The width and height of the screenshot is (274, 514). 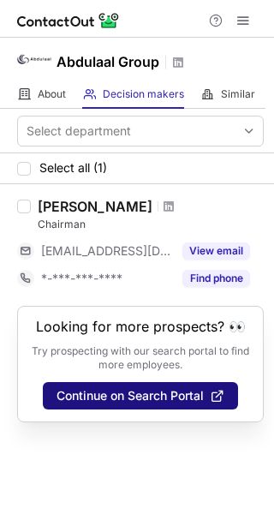 What do you see at coordinates (140, 396) in the screenshot?
I see `button: Continue on Search Portal` at bounding box center [140, 396].